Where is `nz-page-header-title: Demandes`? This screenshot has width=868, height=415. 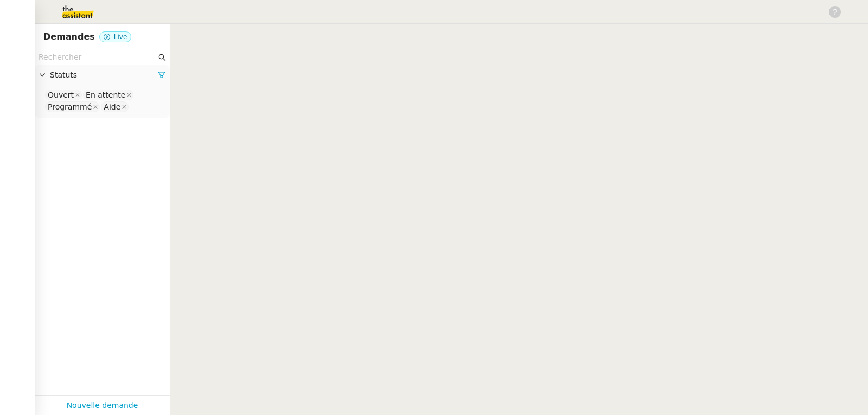
nz-page-header-title: Demandes is located at coordinates (69, 37).